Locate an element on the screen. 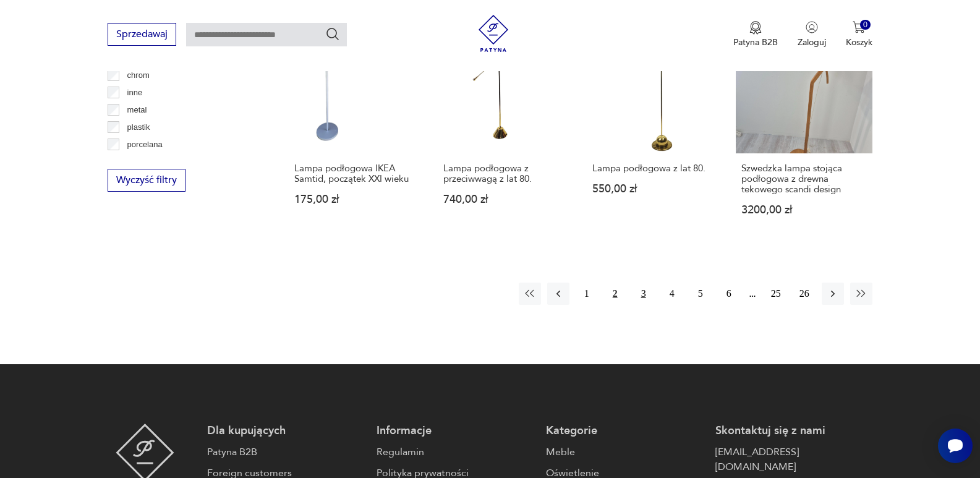 The width and height of the screenshot is (980, 478). a: Lampa podłogowa z przeciwwagą z lat 80.Lampa podłogowa z przeciwwagą z lat 80.740,00 zł is located at coordinates (506, 128).